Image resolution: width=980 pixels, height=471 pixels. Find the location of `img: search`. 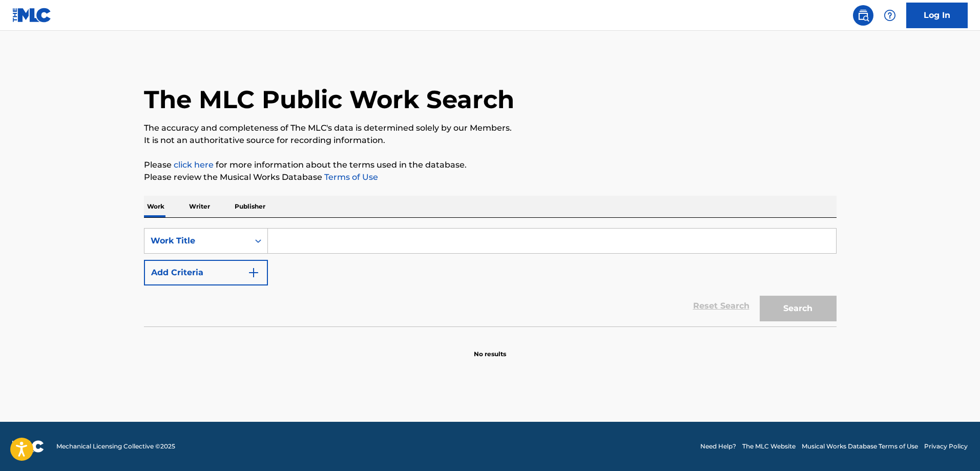

img: search is located at coordinates (863, 16).